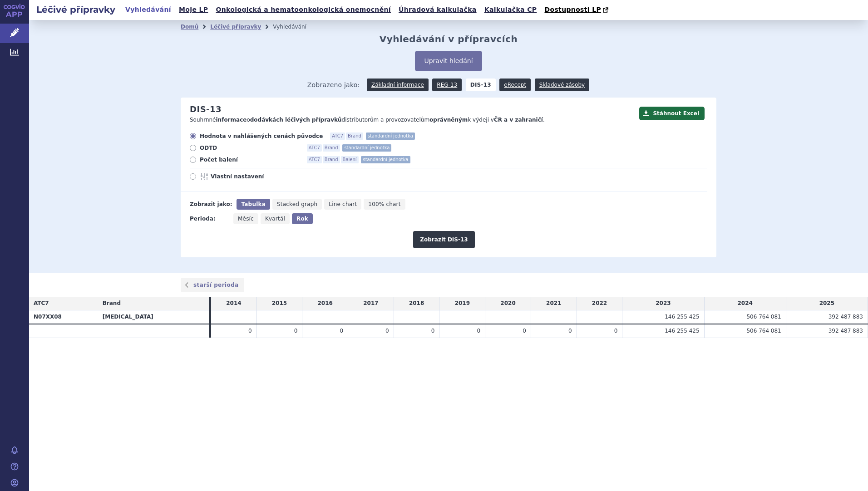 This screenshot has width=868, height=491. Describe the element at coordinates (275, 219) in the screenshot. I see `span: Kvartál` at that location.